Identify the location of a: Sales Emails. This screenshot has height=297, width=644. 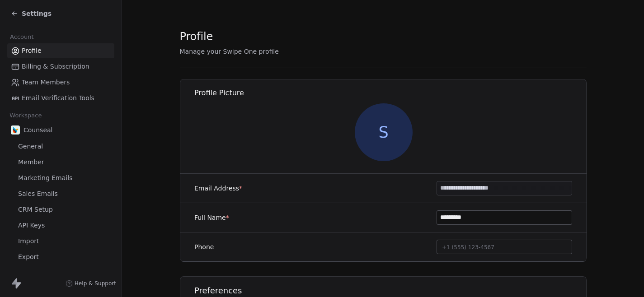
(61, 194).